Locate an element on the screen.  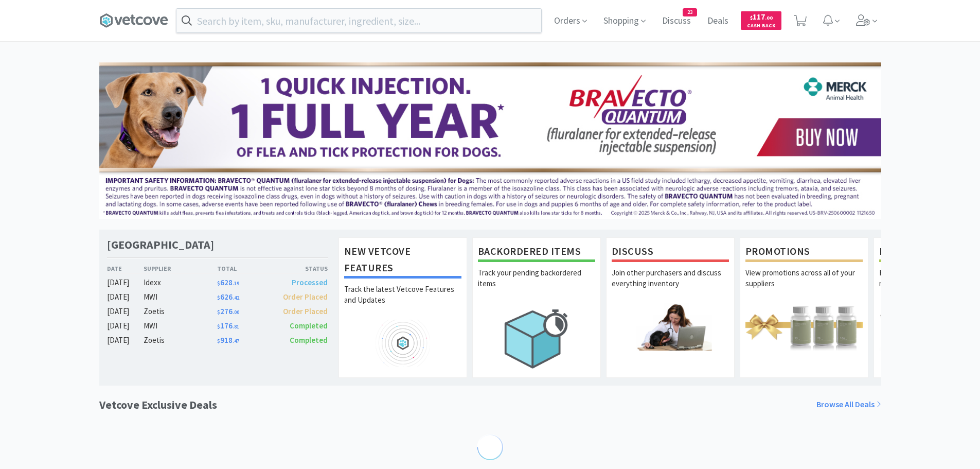
h1: Promotions is located at coordinates (805, 252).